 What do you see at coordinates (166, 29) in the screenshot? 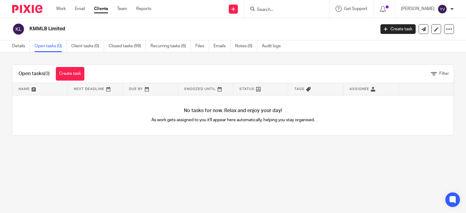
I see `h2: KMMLB Limited` at bounding box center [166, 29].